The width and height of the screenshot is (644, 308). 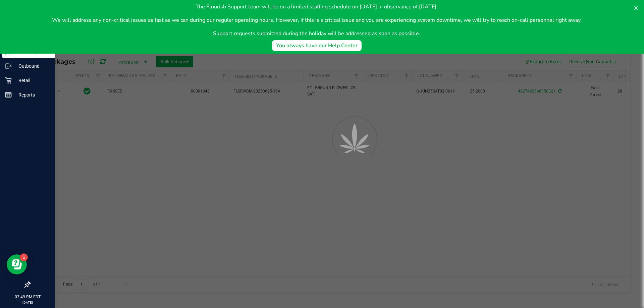 What do you see at coordinates (317, 46) in the screenshot?
I see `div: You always have our Help Center` at bounding box center [317, 46].